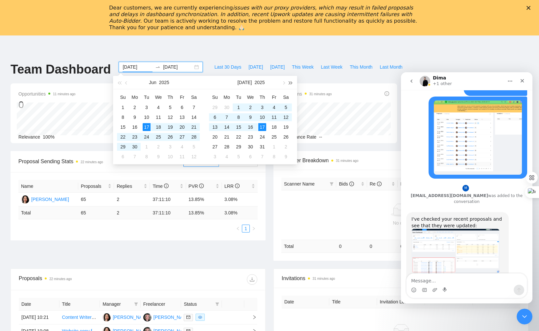 The height and width of the screenshot is (331, 539). I want to click on button: Last Week, so click(332, 67).